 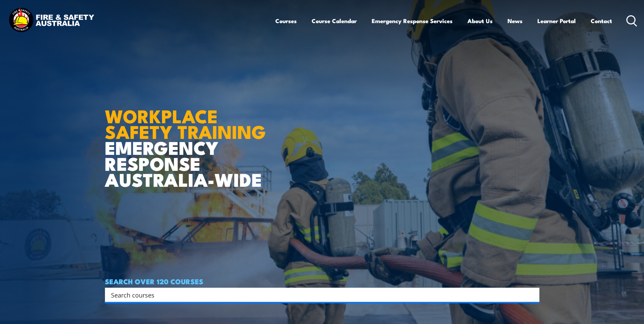 I want to click on a: About Us, so click(x=480, y=21).